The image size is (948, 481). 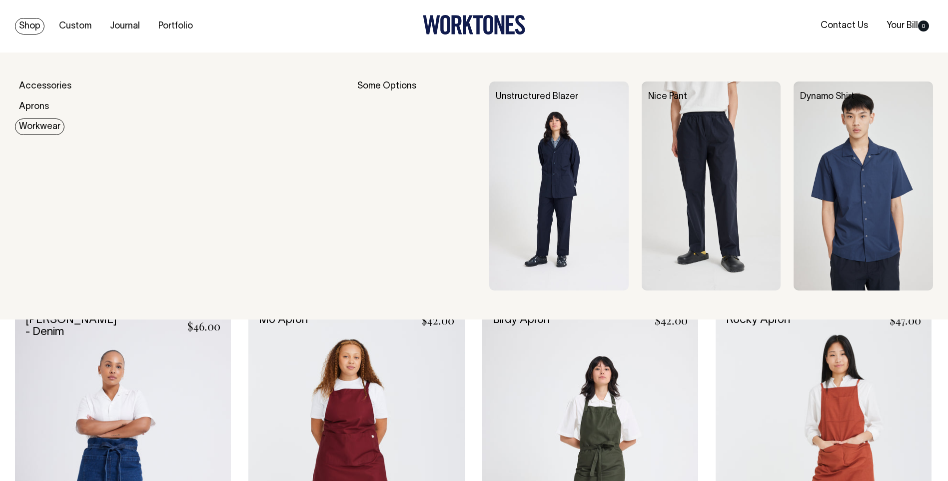 What do you see at coordinates (417, 186) in the screenshot?
I see `div: Some Options` at bounding box center [417, 186].